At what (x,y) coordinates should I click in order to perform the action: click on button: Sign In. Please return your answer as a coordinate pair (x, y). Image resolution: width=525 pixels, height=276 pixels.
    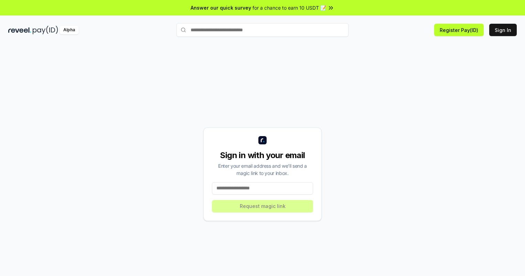
    Looking at the image, I should click on (503, 30).